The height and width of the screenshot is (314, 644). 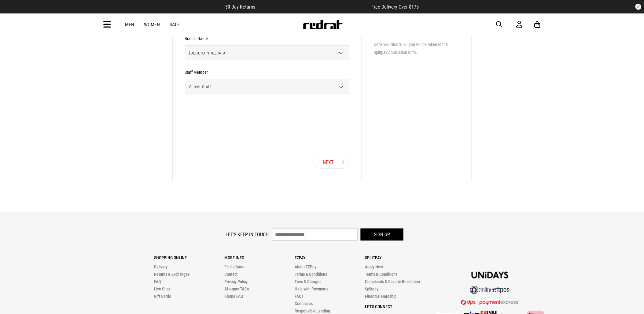 I want to click on a: Splitpay, so click(x=372, y=289).